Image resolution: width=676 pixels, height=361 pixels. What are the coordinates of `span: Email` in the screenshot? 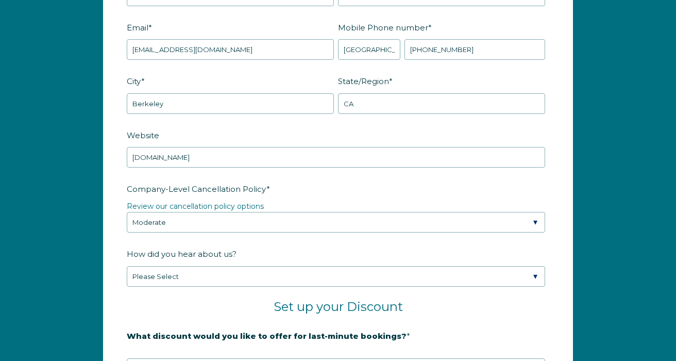 It's located at (138, 27).